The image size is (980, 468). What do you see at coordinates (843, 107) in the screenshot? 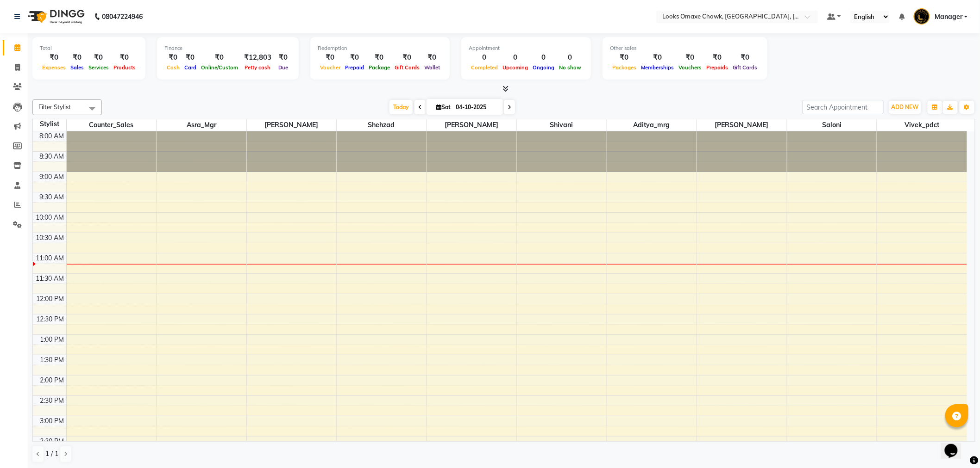
I see `input: Search Appointment` at bounding box center [843, 107].